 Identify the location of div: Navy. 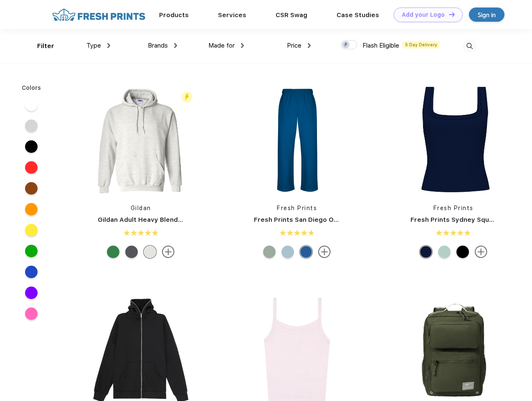
(426, 252).